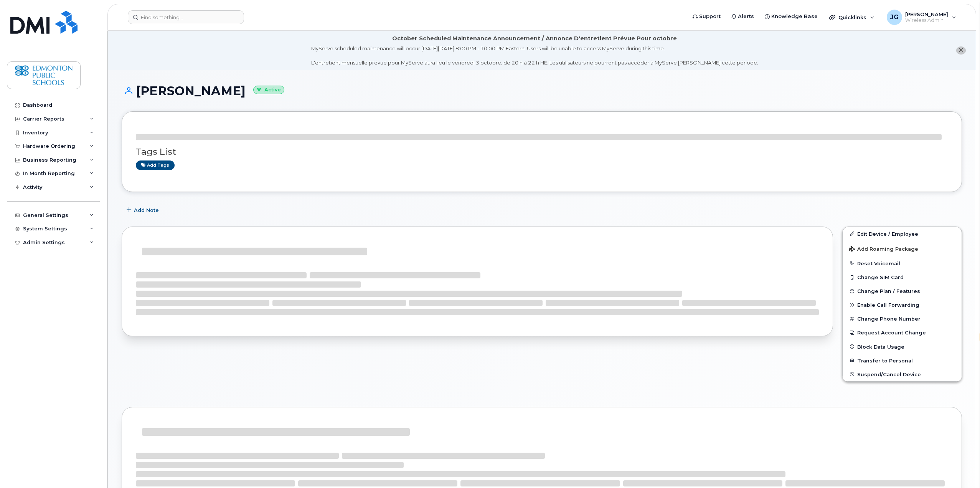 This screenshot has width=980, height=488. Describe the element at coordinates (902, 248) in the screenshot. I see `button: Add Roaming Package` at that location.